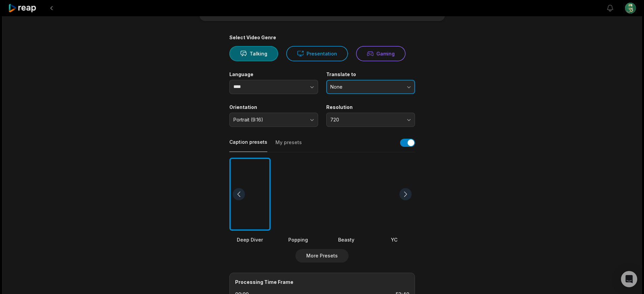 This screenshot has width=644, height=294. Describe the element at coordinates (274, 74) in the screenshot. I see `label: Language` at that location.